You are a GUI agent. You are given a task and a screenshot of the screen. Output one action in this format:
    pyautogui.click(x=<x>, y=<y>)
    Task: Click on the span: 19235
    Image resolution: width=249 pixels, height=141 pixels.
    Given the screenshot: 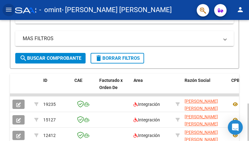 What is the action you would take?
    pyautogui.click(x=50, y=104)
    